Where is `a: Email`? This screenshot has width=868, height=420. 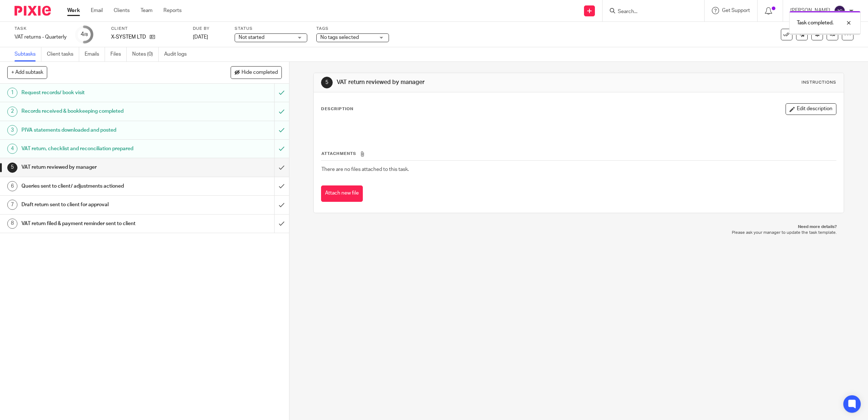
a: Email is located at coordinates (97, 11).